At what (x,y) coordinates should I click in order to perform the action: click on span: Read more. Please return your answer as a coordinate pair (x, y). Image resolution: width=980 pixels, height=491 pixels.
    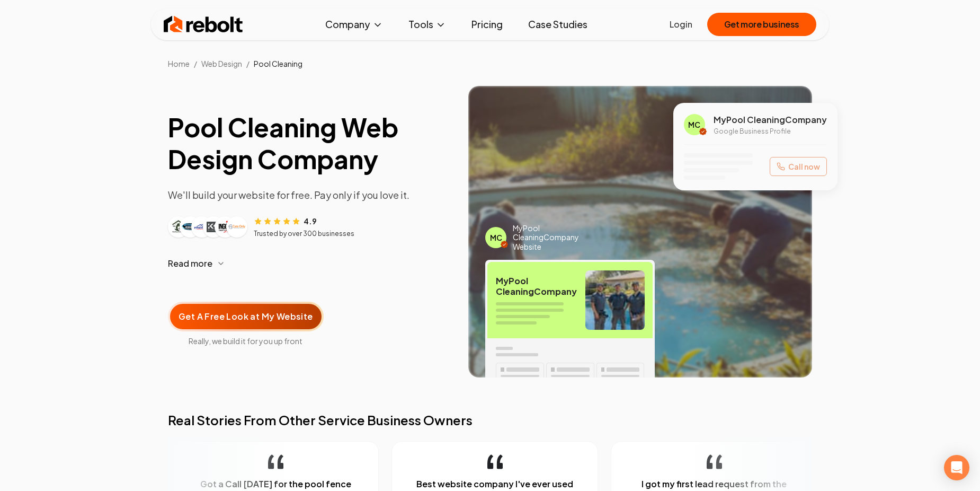
    Looking at the image, I should click on (190, 264).